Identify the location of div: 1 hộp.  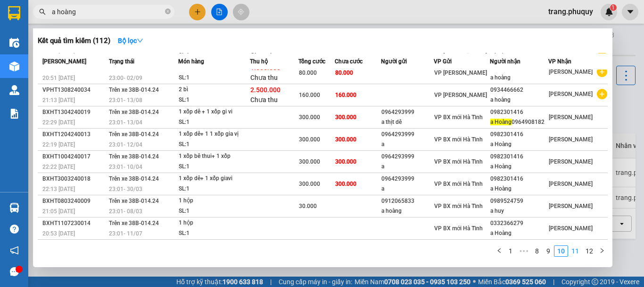
(214, 201).